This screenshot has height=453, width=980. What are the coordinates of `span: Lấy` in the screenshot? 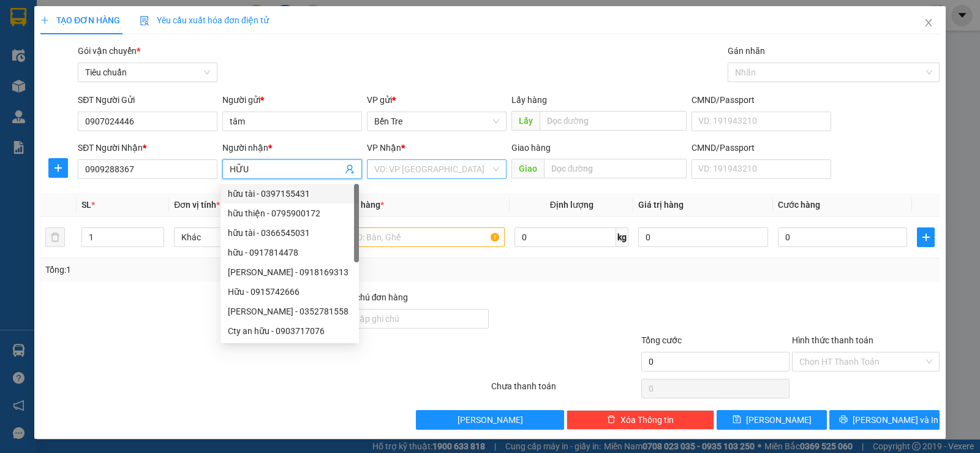 It's located at (526, 121).